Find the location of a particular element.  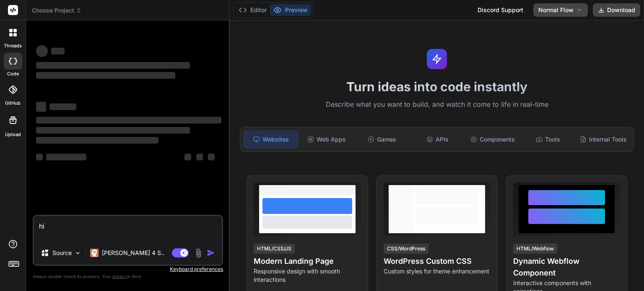

button: Download is located at coordinates (616, 10).